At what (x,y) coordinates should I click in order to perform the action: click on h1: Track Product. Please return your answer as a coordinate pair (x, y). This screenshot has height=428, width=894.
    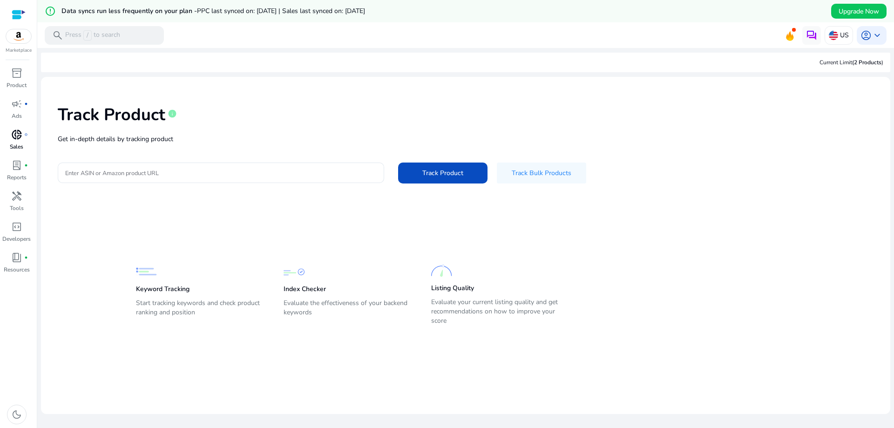
    Looking at the image, I should click on (111, 115).